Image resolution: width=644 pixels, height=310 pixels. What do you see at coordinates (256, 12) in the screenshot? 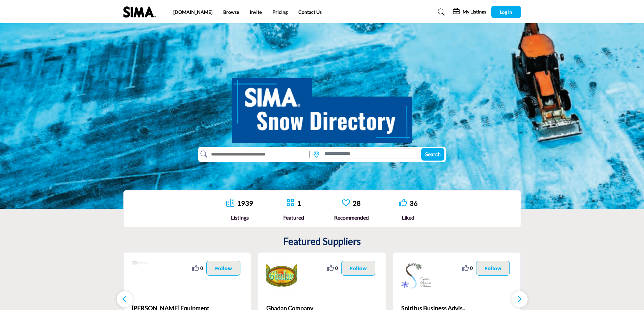
I see `a: Invite` at bounding box center [256, 12].